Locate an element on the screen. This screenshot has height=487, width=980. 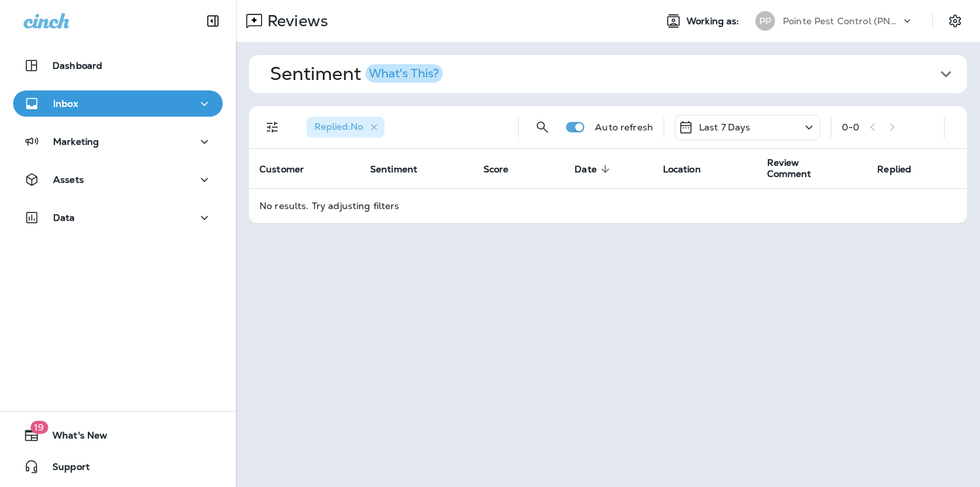
button: Marketing is located at coordinates (118, 141).